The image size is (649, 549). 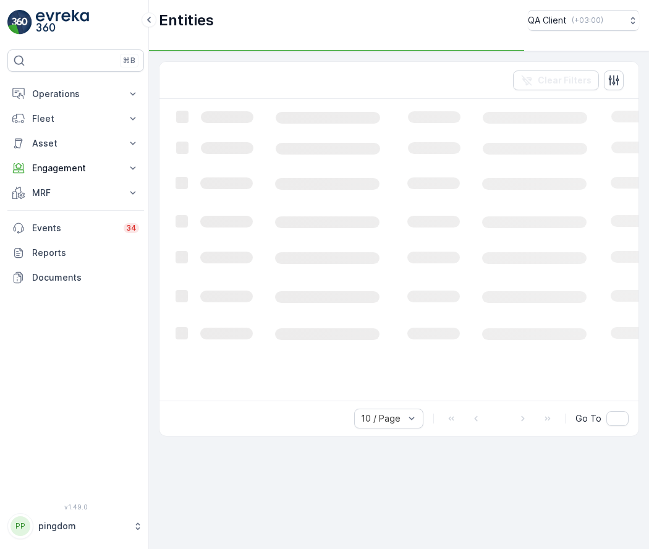 What do you see at coordinates (75, 228) in the screenshot?
I see `a: Events34` at bounding box center [75, 228].